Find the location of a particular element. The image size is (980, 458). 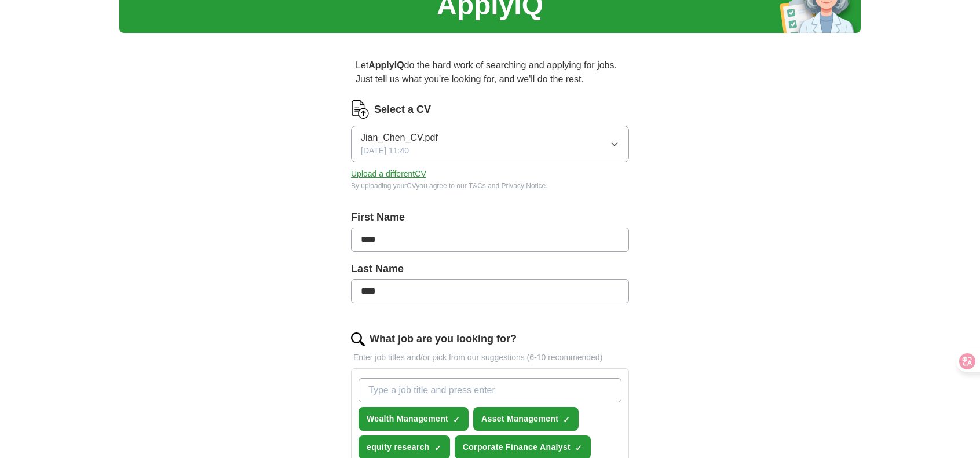

a: T&Cs is located at coordinates (477, 186).